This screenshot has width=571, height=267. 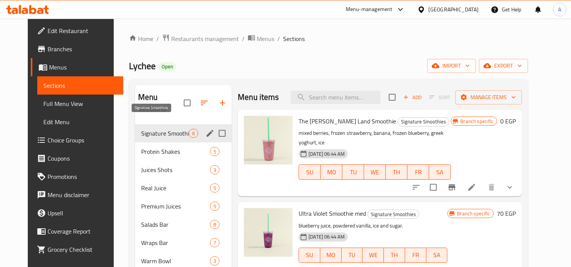 I want to click on div: Juices Shots3, so click(x=183, y=170).